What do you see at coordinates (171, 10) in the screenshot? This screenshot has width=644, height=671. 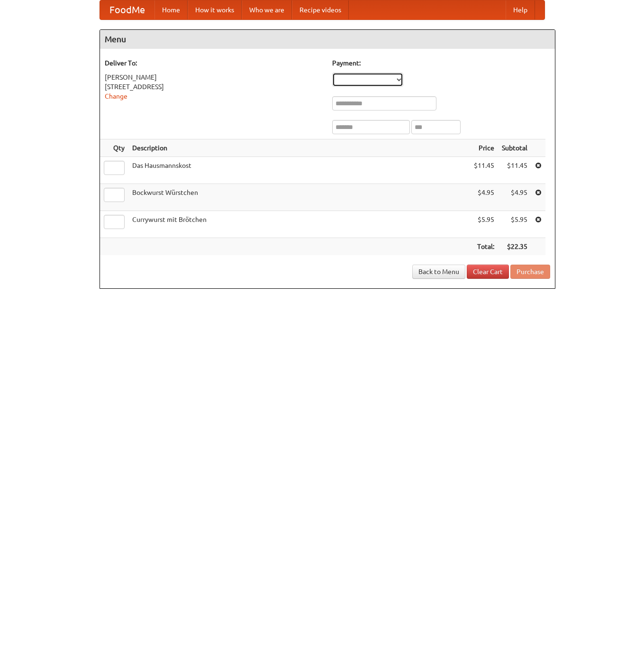 I see `a: Home` at bounding box center [171, 10].